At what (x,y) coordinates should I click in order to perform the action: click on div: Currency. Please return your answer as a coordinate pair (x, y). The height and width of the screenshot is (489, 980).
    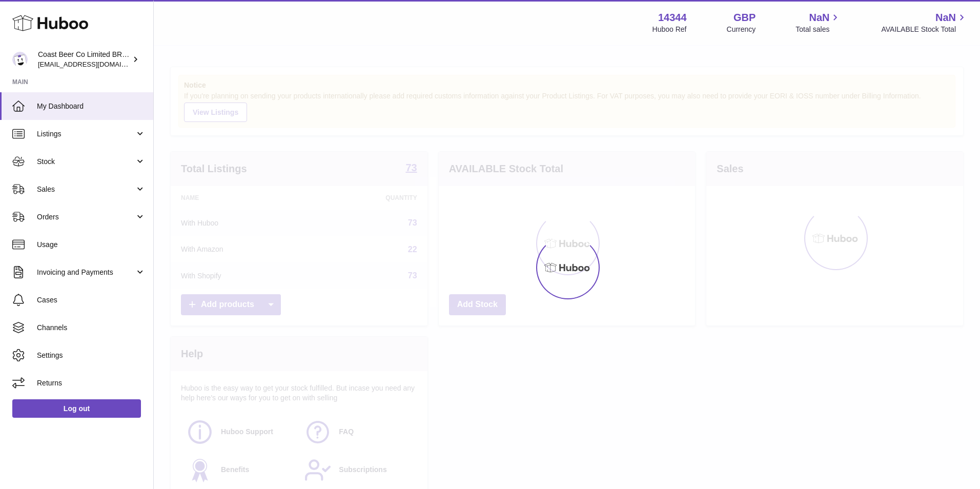
    Looking at the image, I should click on (741, 30).